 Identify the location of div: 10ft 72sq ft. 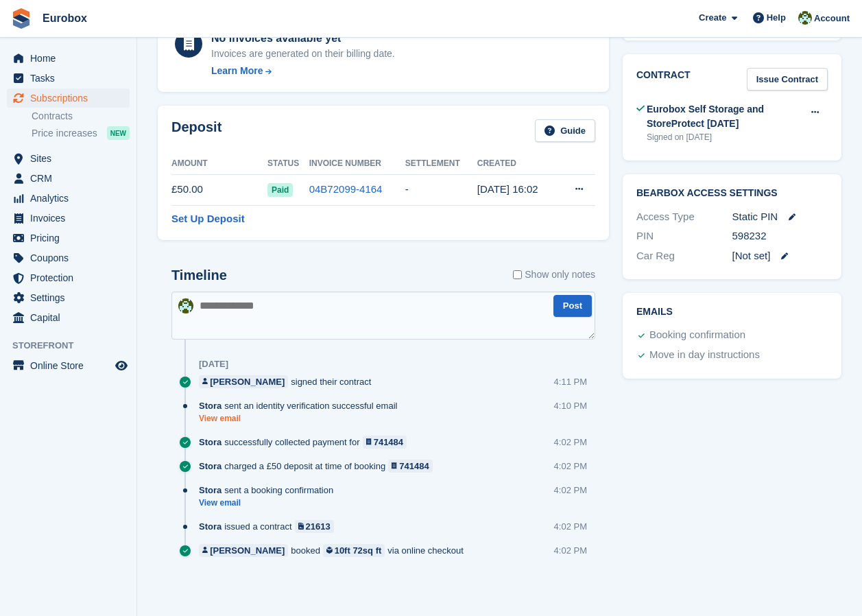
(358, 550).